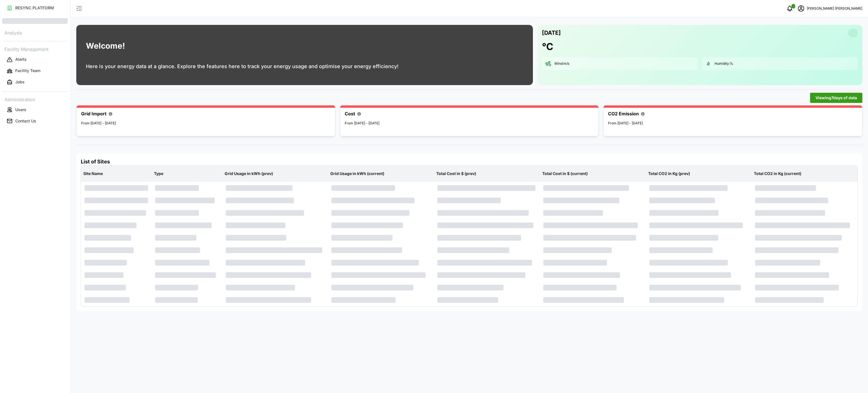 This screenshot has width=868, height=393. Describe the element at coordinates (21, 109) in the screenshot. I see `p: Users` at that location.